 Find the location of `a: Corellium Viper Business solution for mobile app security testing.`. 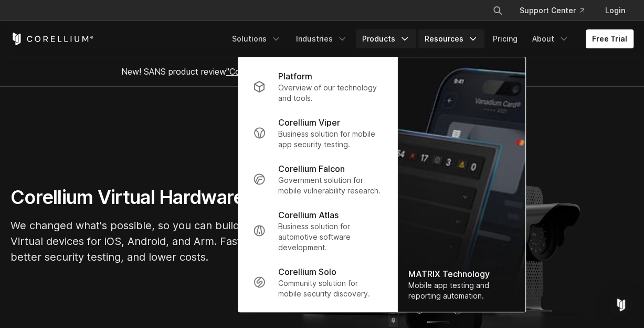

a: Corellium Viper Business solution for mobile app security testing. is located at coordinates (318, 133).